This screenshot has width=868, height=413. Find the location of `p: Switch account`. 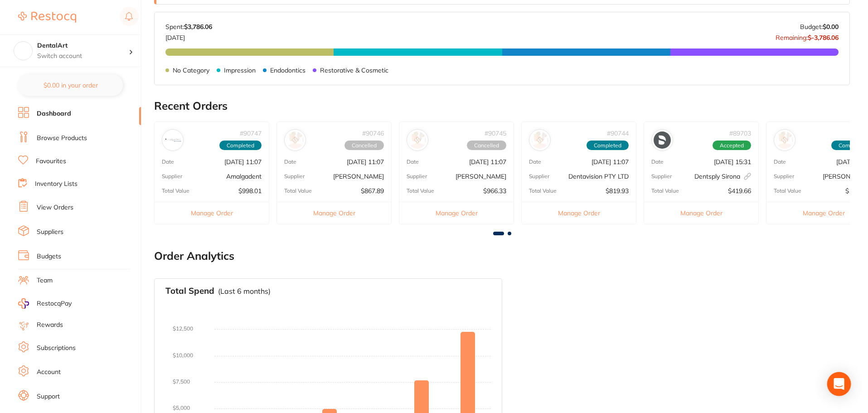

p: Switch account is located at coordinates (83, 56).